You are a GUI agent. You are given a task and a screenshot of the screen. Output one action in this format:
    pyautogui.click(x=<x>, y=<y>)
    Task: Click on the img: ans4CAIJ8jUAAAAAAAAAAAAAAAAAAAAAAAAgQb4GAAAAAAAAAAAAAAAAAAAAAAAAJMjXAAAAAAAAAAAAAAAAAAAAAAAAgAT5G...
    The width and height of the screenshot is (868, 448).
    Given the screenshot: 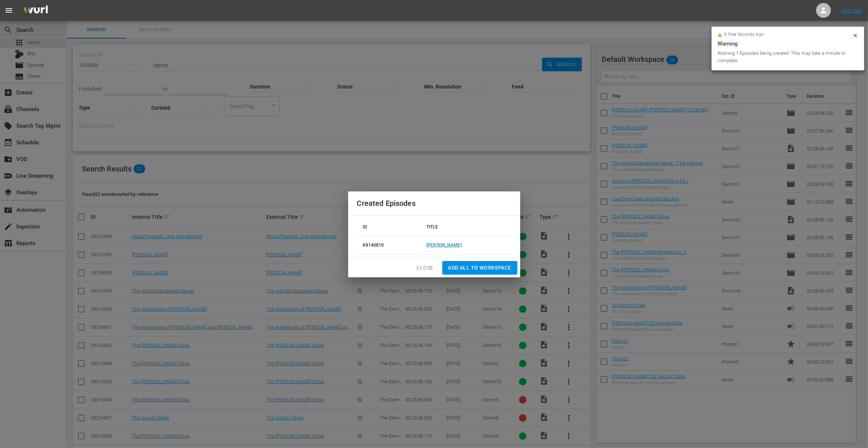 What is the action you would take?
    pyautogui.click(x=35, y=10)
    